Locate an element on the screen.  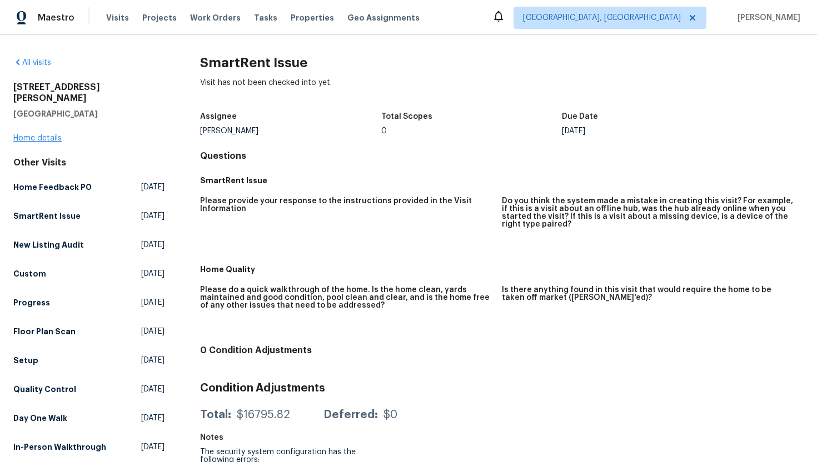
h5: Notes is located at coordinates (212, 438).